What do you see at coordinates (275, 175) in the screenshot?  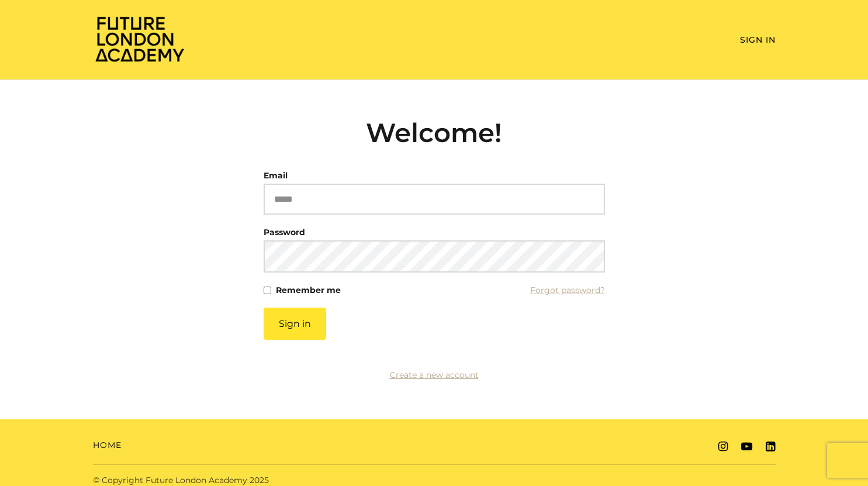 I see `label: Email` at bounding box center [275, 175].